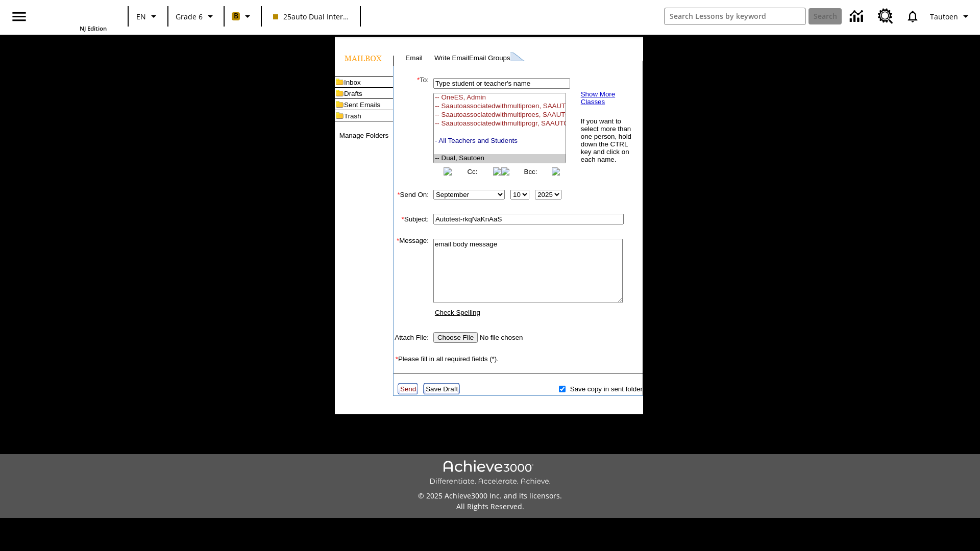 This screenshot has height=551, width=980. What do you see at coordinates (499, 115) in the screenshot?
I see `option: -- Saautoassociatedwithmultiproes, SAAUTOASSOCIATEDWITHMULTIPROGRAMES` at bounding box center [499, 115].